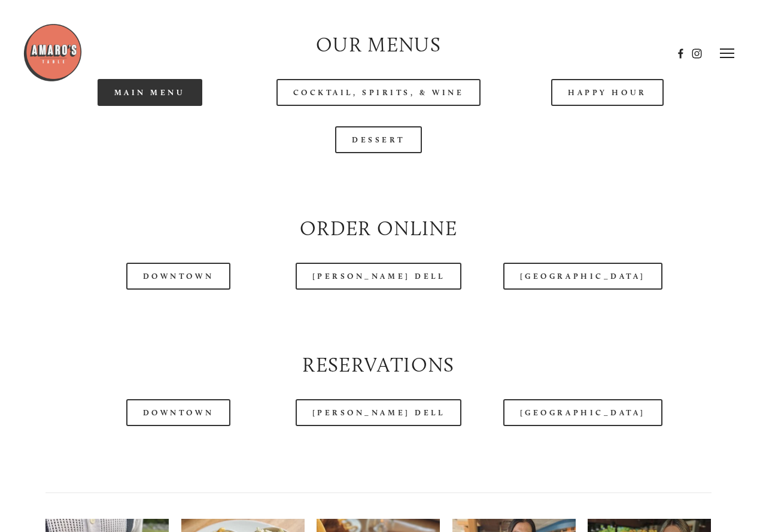 The image size is (757, 532). I want to click on img: Amaro's Table, so click(53, 53).